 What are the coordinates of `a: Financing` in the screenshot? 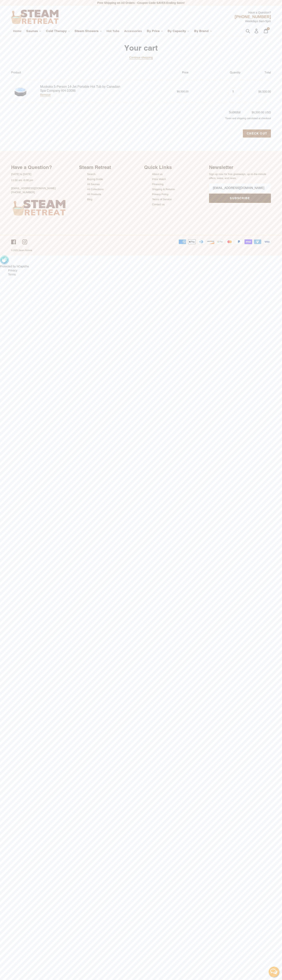 It's located at (158, 184).